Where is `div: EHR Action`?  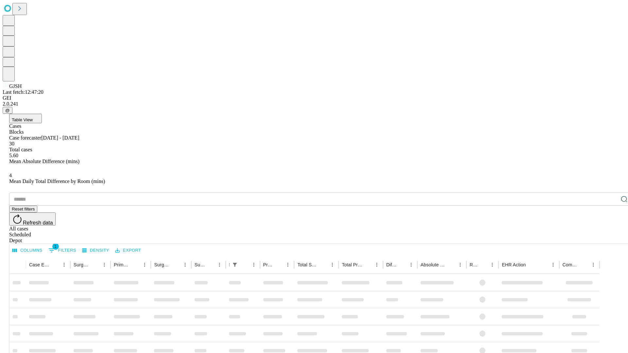 div: EHR Action is located at coordinates (513, 265).